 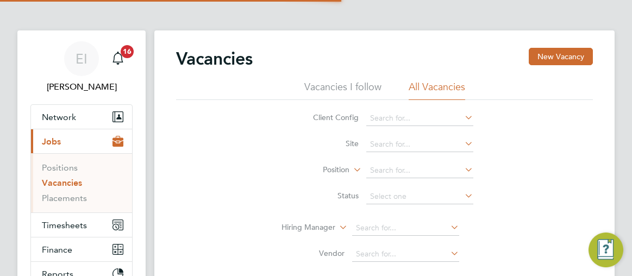 I want to click on div: Jobs, so click(x=82, y=183).